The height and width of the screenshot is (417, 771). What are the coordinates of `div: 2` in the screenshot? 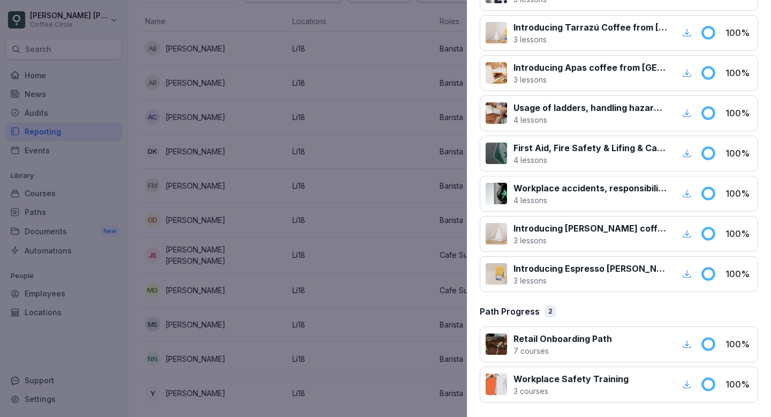 It's located at (551, 311).